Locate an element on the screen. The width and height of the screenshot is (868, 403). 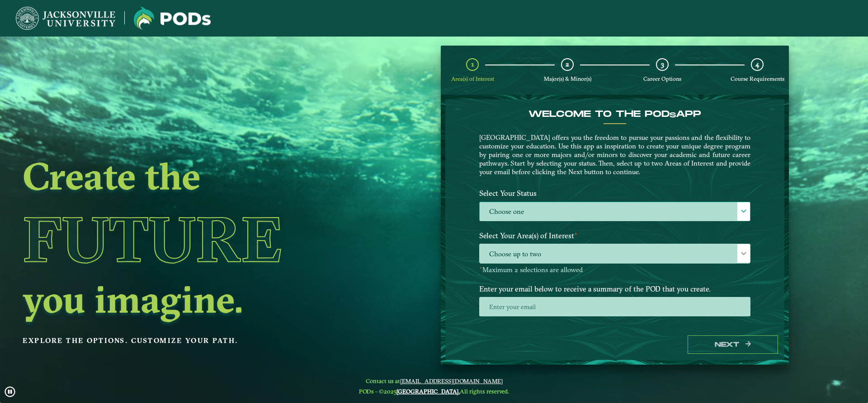
p: Explore the options. Customize your path. is located at coordinates (195, 341).